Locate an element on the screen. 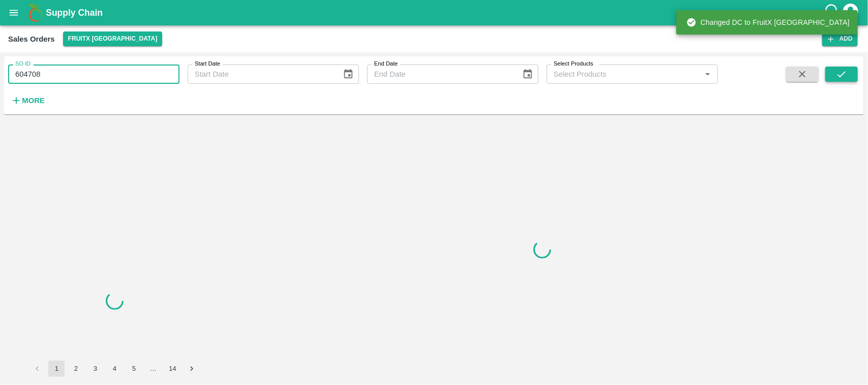  input: Enter SO ID is located at coordinates (94, 74).